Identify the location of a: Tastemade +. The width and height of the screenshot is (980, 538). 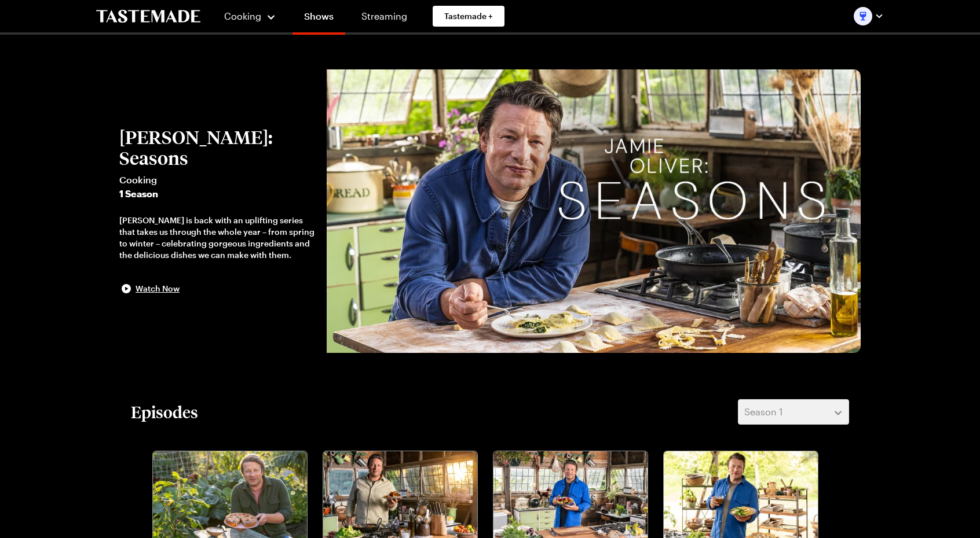
(469, 16).